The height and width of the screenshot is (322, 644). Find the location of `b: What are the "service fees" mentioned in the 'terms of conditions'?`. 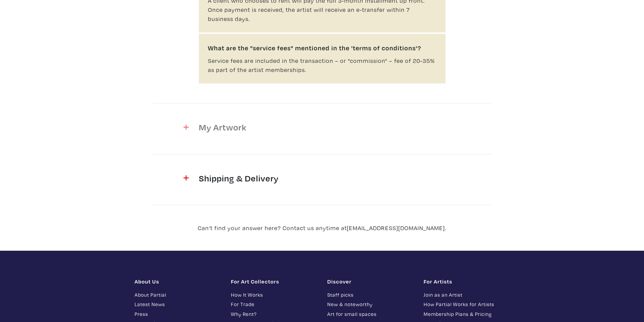

b: What are the "service fees" mentioned in the 'terms of conditions'? is located at coordinates (322, 48).